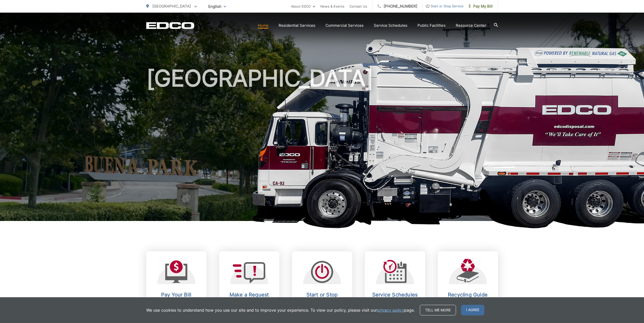  What do you see at coordinates (471, 25) in the screenshot?
I see `a: Resource Center` at bounding box center [471, 25].